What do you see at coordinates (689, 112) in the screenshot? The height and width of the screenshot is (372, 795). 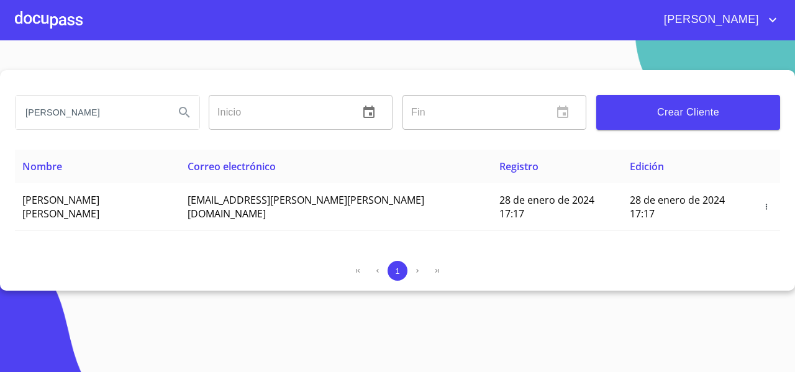 I see `span: Crear Cliente` at bounding box center [689, 112].